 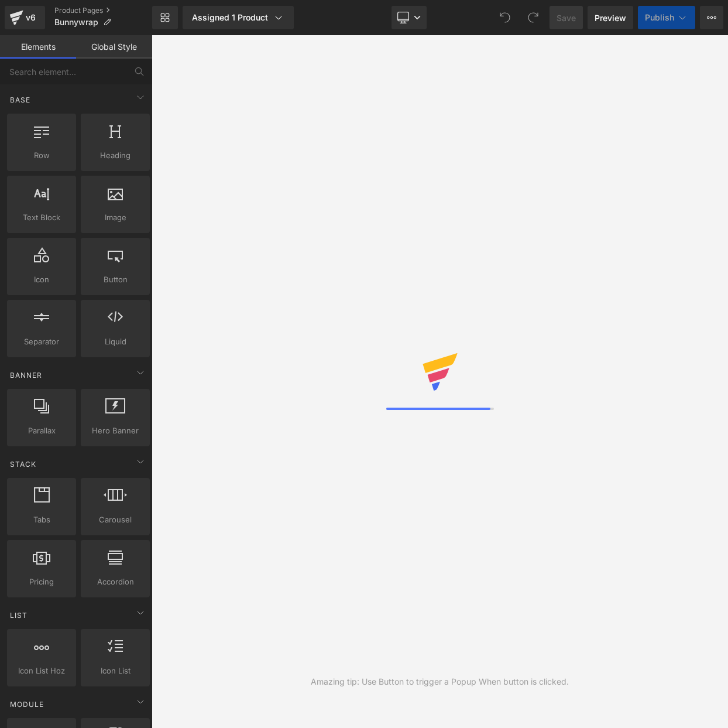 I want to click on span: List, so click(x=19, y=615).